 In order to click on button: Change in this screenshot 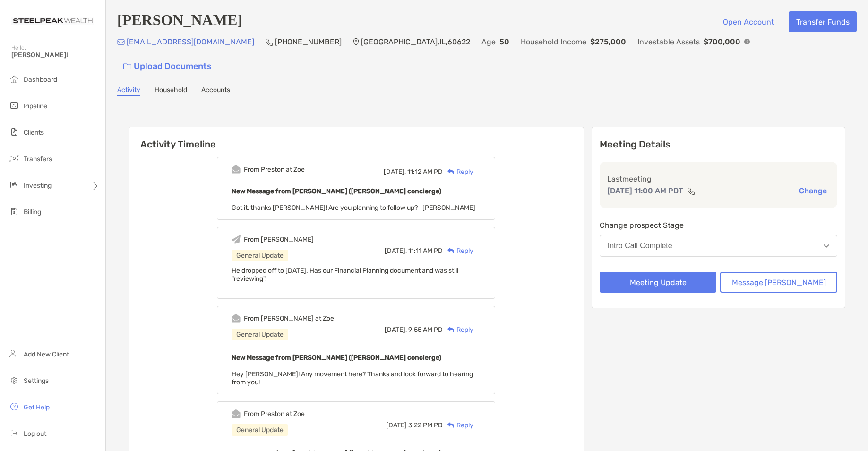, I will do `click(813, 191)`.